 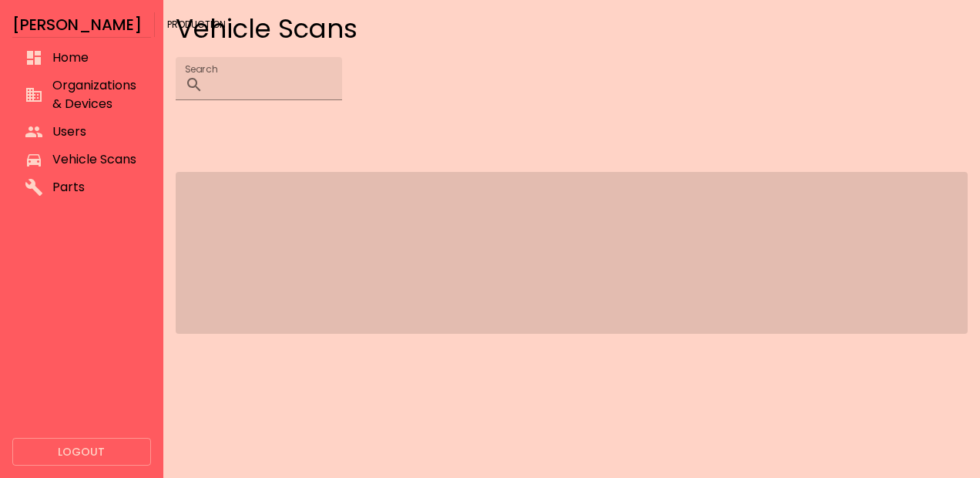 What do you see at coordinates (572, 28) in the screenshot?
I see `h4: Vehicle Scans` at bounding box center [572, 28].